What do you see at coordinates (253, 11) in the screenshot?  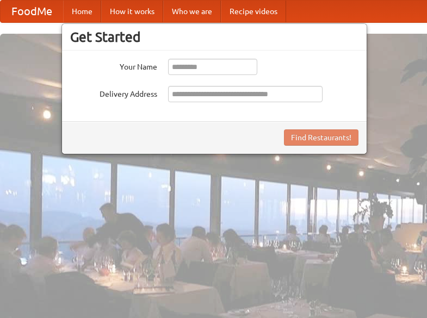 I see `a: Recipe videos` at bounding box center [253, 11].